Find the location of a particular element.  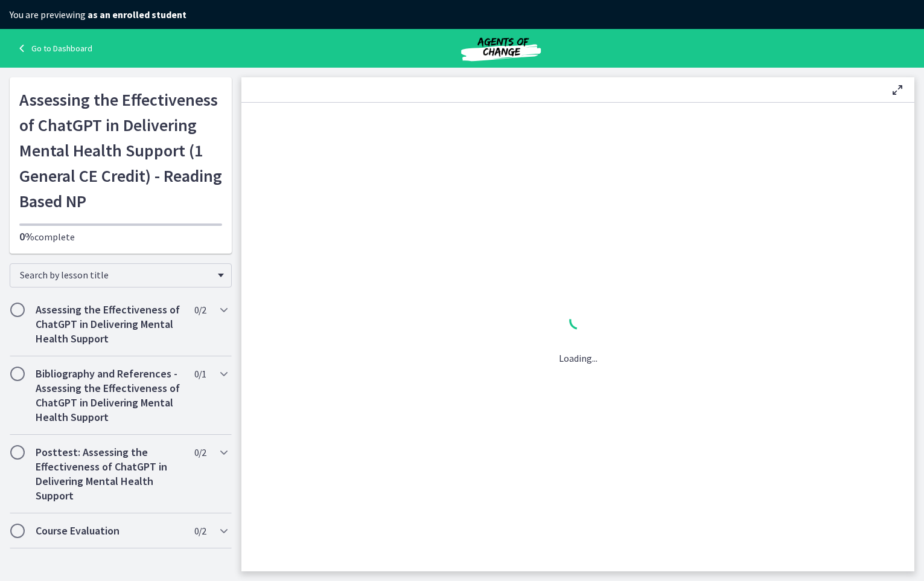

h2: Bibliography and References - Assessing the Effectiveness of ChatGPT in Delivering Mental Health ... is located at coordinates (109, 396).